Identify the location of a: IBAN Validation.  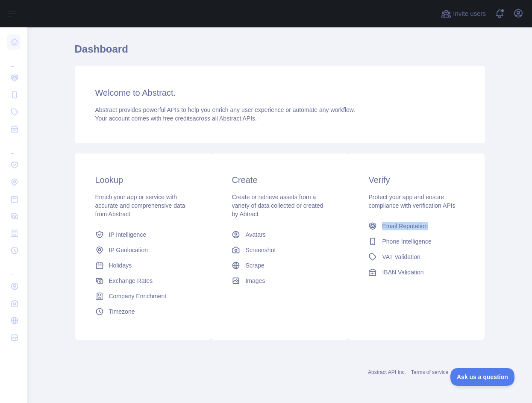
(416, 272).